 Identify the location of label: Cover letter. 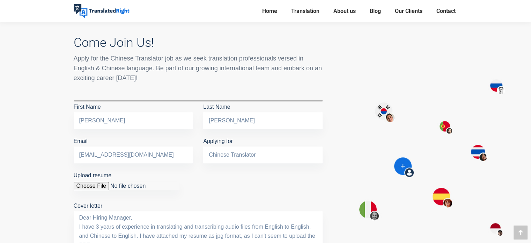
(198, 210).